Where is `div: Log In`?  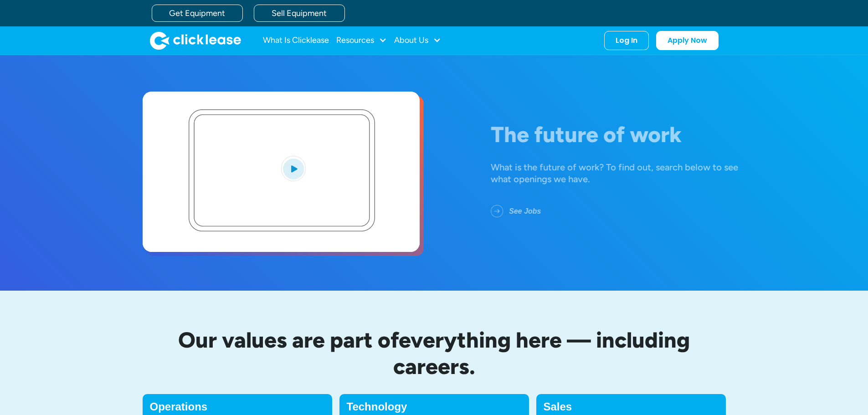 div: Log In is located at coordinates (627, 40).